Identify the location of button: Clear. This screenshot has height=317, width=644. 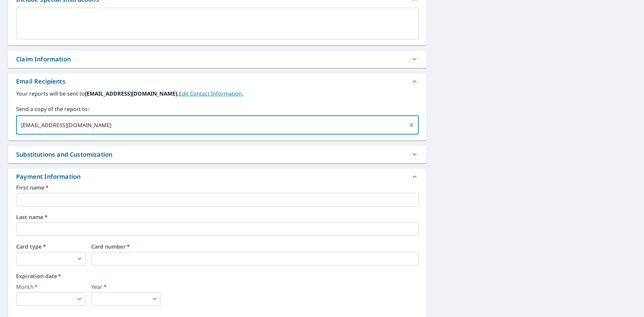
(412, 125).